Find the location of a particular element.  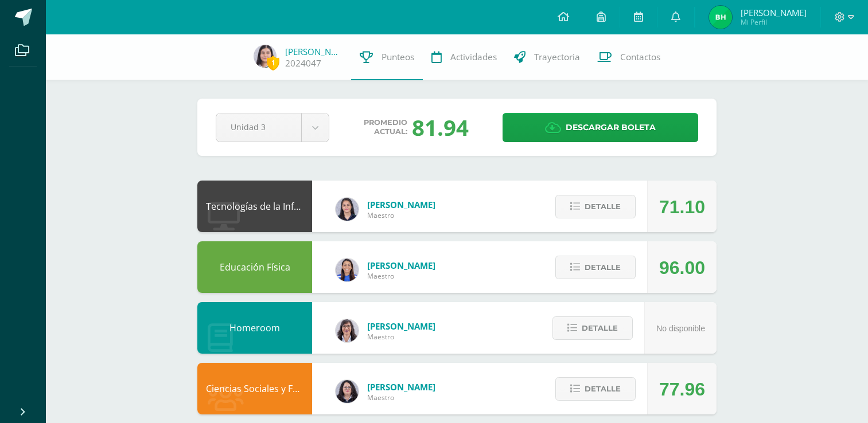

span: Actividades is located at coordinates (473, 57).